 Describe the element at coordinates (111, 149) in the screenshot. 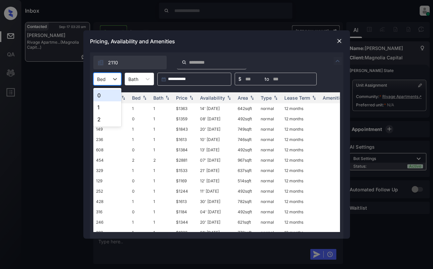

I see `td: 608` at that location.